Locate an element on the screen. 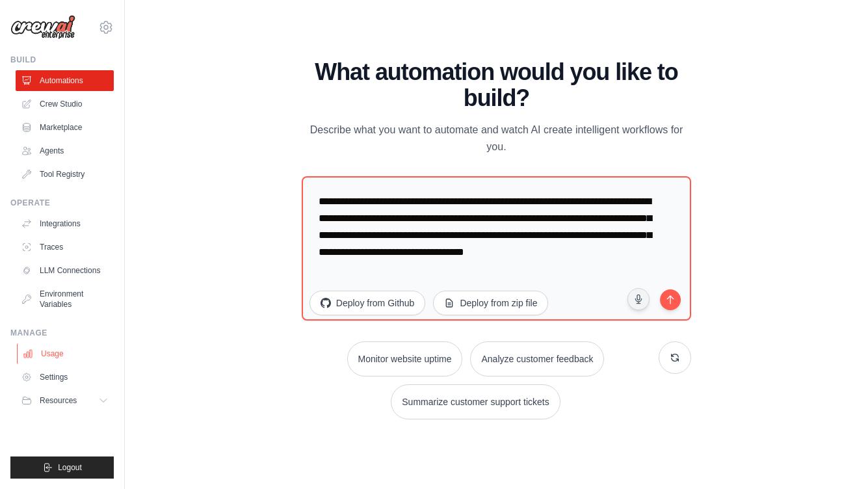 Image resolution: width=868 pixels, height=489 pixels. div: Operate is located at coordinates (62, 203).